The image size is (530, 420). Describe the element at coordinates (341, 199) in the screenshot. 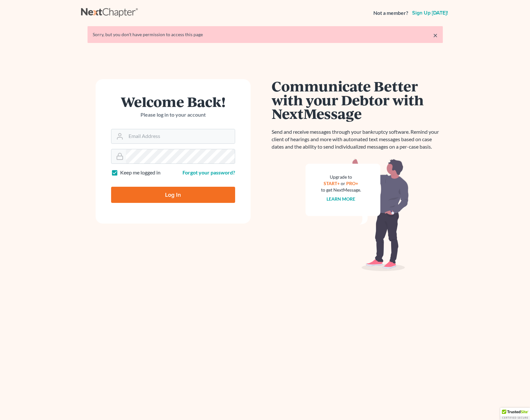

I see `a: Learn more` at that location.